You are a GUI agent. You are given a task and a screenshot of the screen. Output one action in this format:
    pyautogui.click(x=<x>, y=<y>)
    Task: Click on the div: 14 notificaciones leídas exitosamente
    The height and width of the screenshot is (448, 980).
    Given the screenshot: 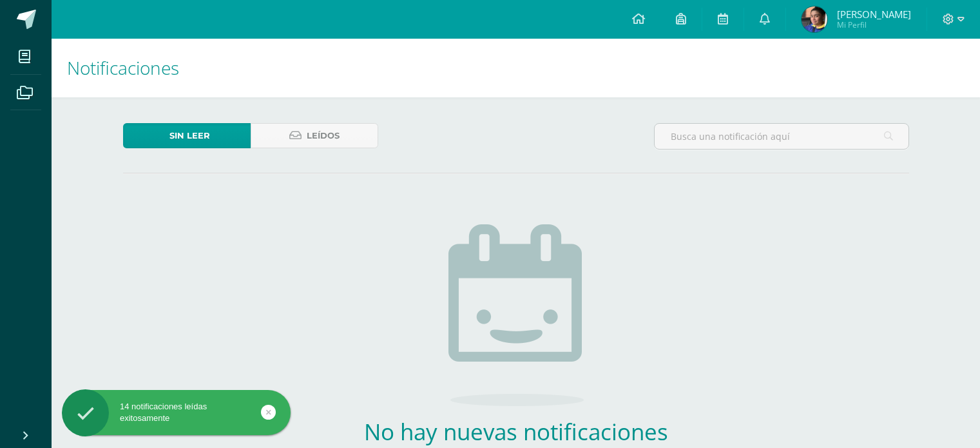 What is the action you would take?
    pyautogui.click(x=176, y=413)
    